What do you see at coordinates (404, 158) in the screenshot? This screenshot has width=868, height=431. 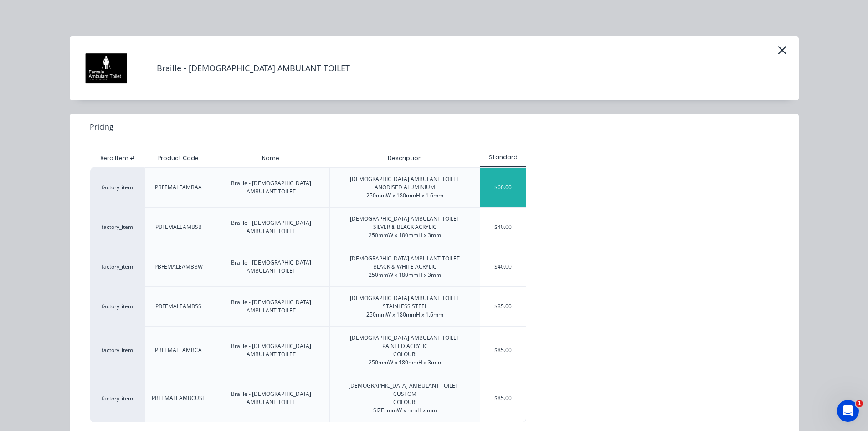 I see `div: Description` at bounding box center [404, 158].